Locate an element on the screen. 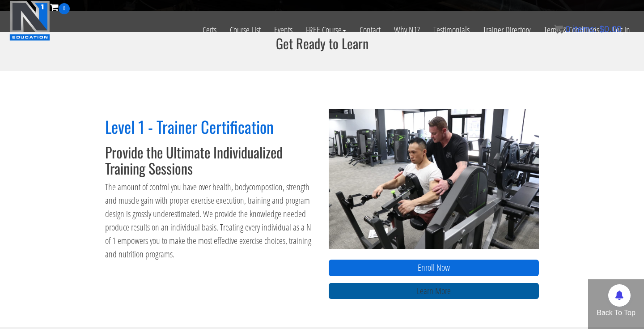  img: icon11.png is located at coordinates (558, 29).